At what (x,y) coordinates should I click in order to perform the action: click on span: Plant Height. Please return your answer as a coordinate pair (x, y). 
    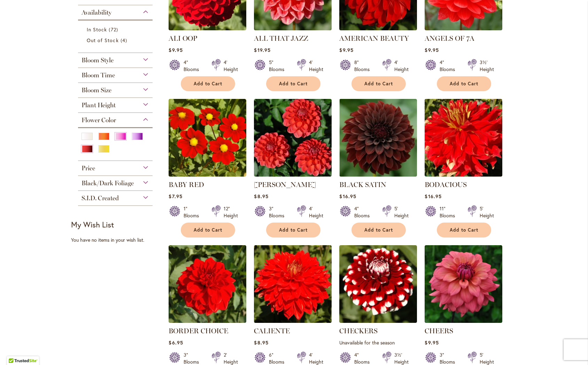
    Looking at the image, I should click on (99, 105).